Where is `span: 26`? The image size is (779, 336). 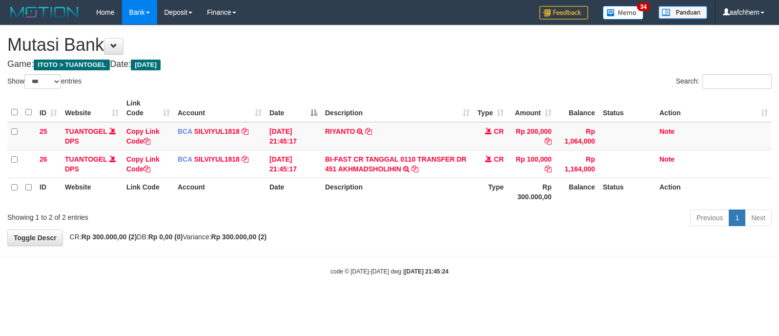
span: 26 is located at coordinates (43, 159).